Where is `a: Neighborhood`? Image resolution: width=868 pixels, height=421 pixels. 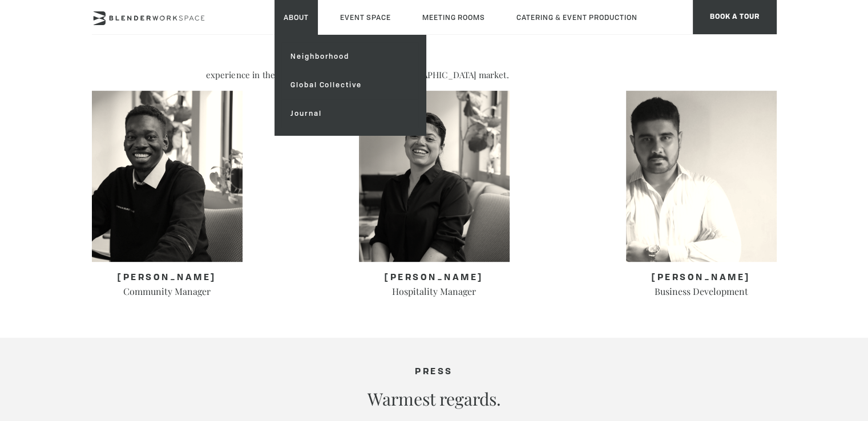 a: Neighborhood is located at coordinates (349, 56).